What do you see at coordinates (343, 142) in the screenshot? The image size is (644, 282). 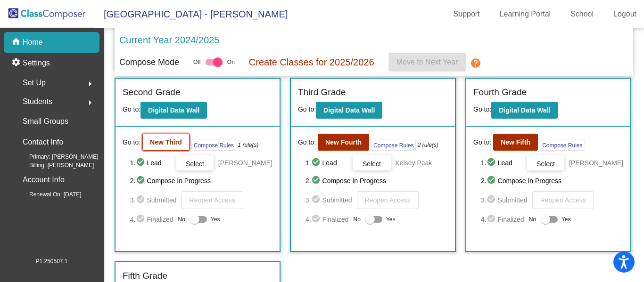 I see `b: New Fourth` at bounding box center [343, 142].